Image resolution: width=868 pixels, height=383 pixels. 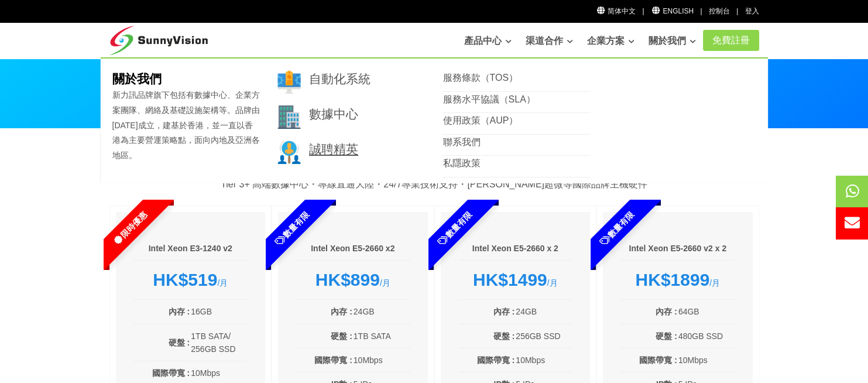 I want to click on img: 001-brand.png, so click(x=289, y=82).